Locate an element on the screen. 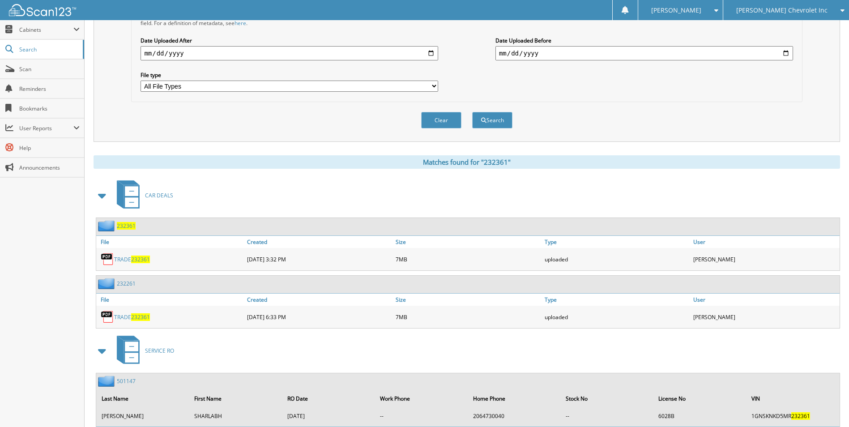 This screenshot has width=849, height=427. input: start is located at coordinates (289, 53).